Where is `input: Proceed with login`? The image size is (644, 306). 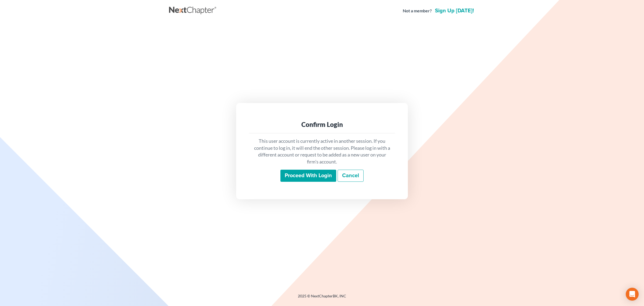
input: Proceed with login is located at coordinates (308, 175).